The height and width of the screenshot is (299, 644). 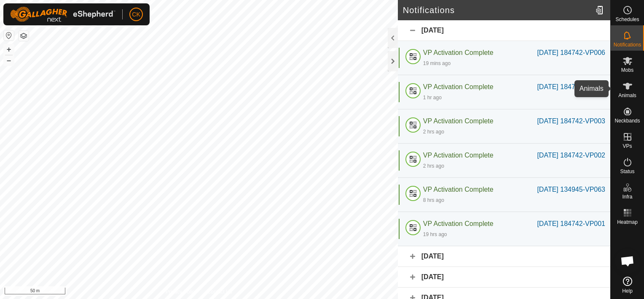 What do you see at coordinates (627, 45) in the screenshot?
I see `span: Notifications` at bounding box center [627, 45].